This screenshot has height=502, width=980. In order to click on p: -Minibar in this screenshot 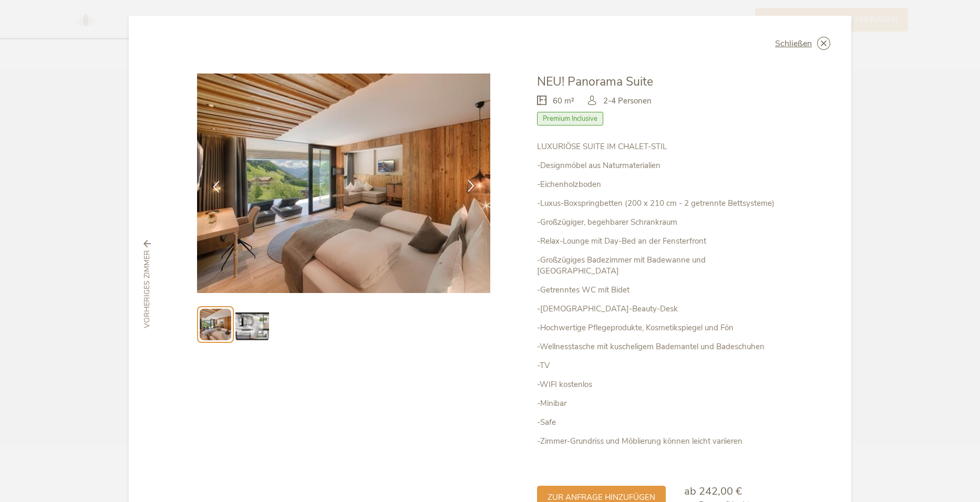, I will do `click(660, 403)`.